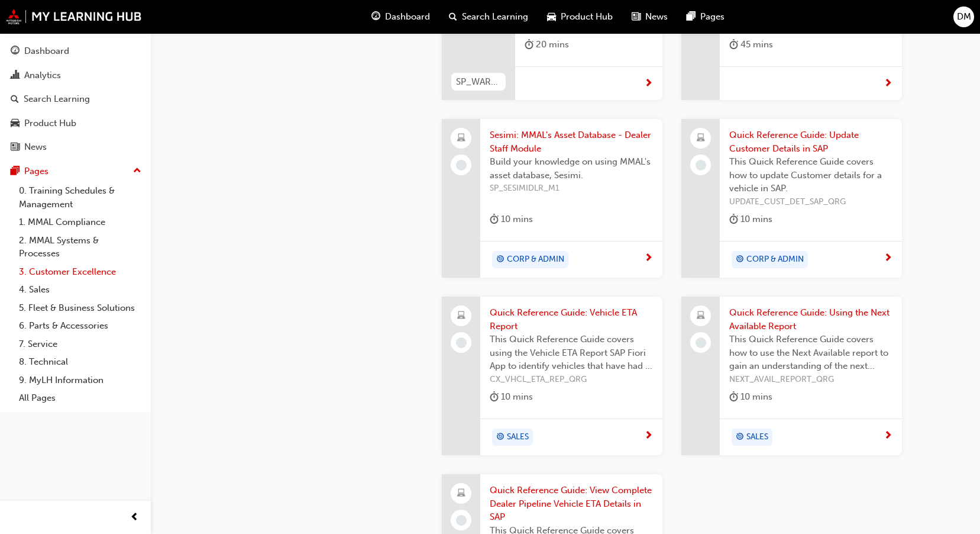 The image size is (980, 534). What do you see at coordinates (712, 17) in the screenshot?
I see `span: Pages` at bounding box center [712, 17].